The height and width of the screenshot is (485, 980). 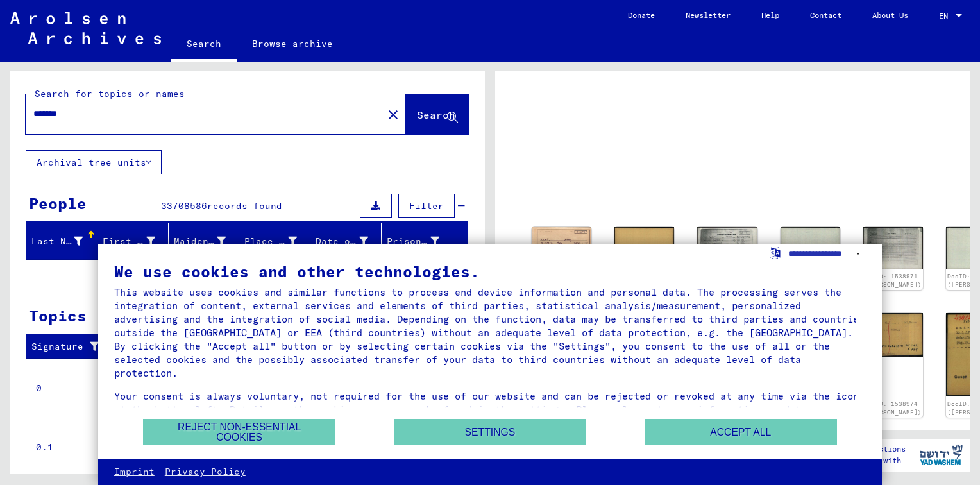 I want to click on td: 0, so click(x=70, y=388).